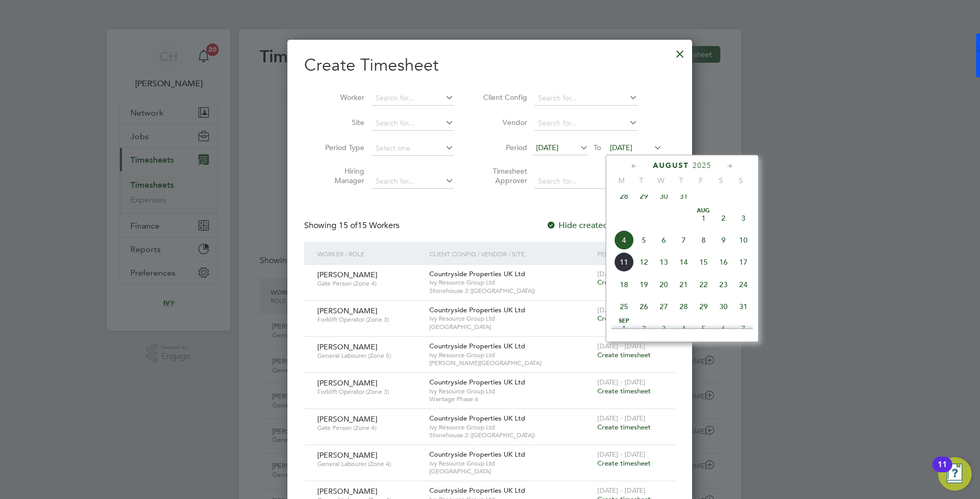 This screenshot has width=980, height=499. I want to click on label: Period Type, so click(341, 148).